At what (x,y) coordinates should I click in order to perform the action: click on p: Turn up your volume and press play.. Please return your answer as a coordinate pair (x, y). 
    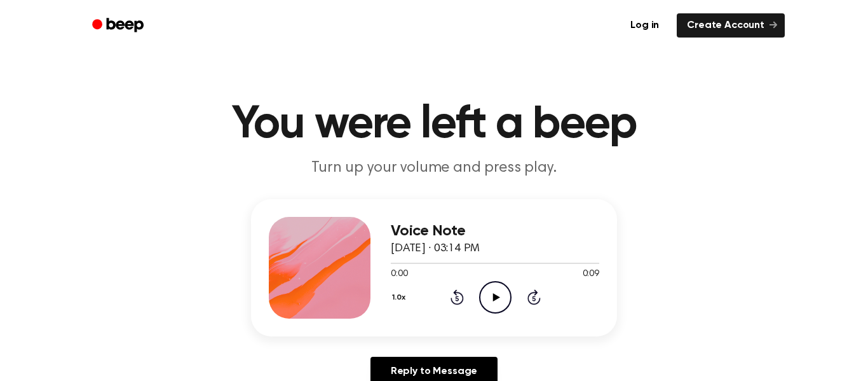
    Looking at the image, I should click on (434, 168).